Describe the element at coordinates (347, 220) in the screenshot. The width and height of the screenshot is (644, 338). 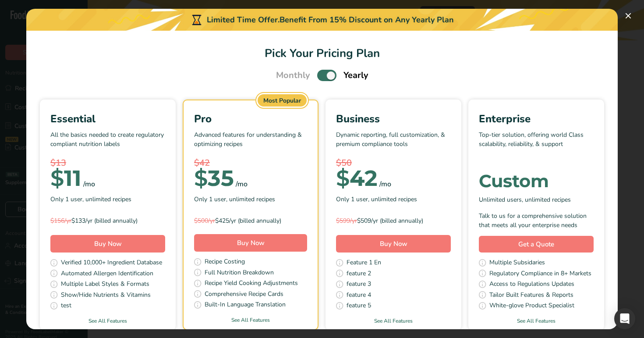
I see `span: $599/yr` at that location.